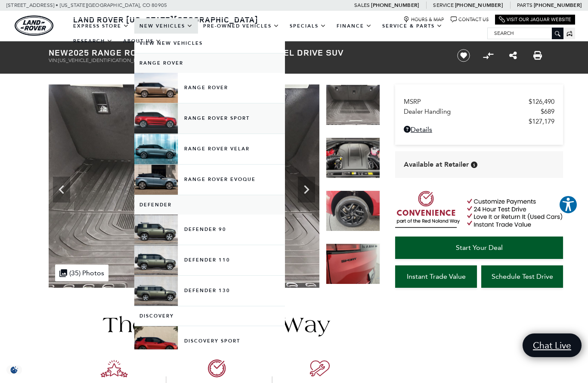 The image size is (588, 383). What do you see at coordinates (479, 248) in the screenshot?
I see `a: Start Your Deal` at bounding box center [479, 248].